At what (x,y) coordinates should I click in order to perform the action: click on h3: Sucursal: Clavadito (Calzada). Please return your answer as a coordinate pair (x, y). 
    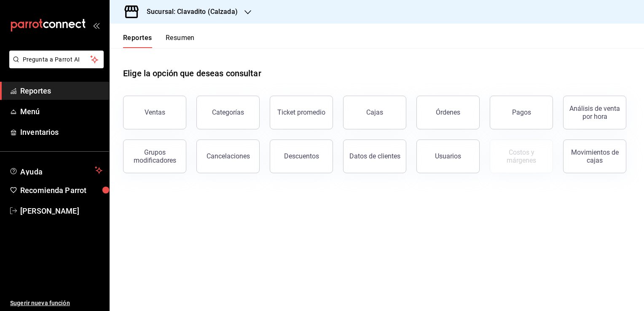
    Looking at the image, I should click on (189, 12).